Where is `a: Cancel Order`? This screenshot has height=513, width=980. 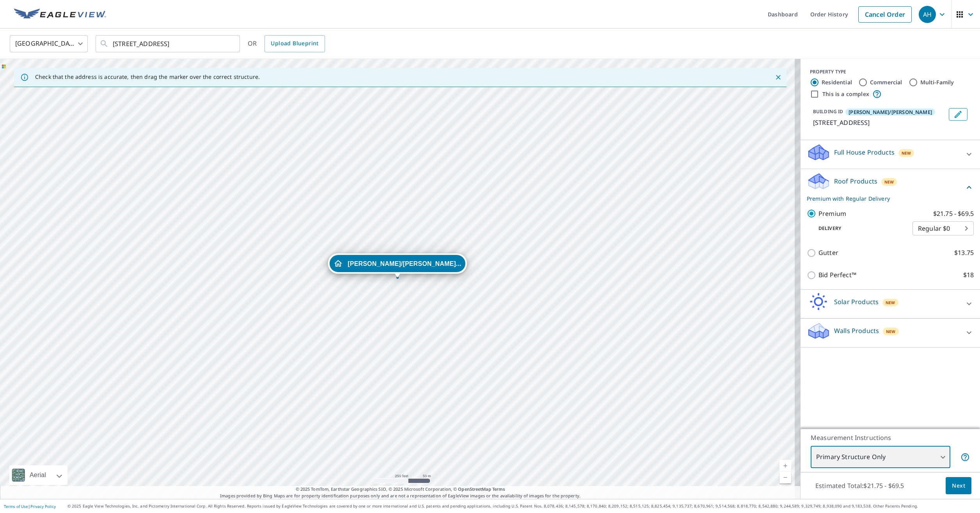
a: Cancel Order is located at coordinates (884, 14).